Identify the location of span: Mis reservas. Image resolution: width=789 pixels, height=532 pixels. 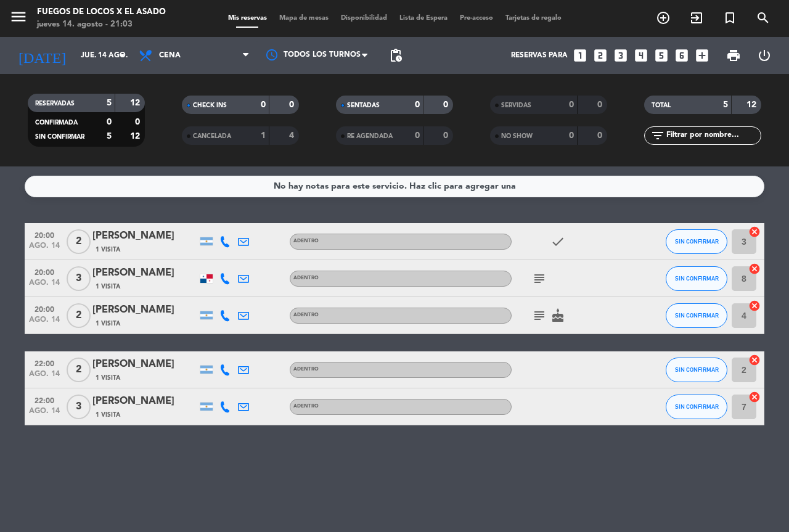
(247, 18).